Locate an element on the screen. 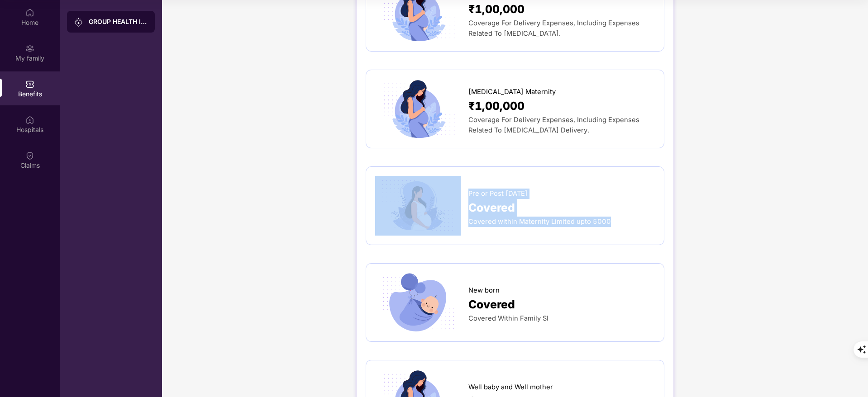 This screenshot has height=397, width=868. img: svg+xml;base64,PHN2ZyBpZD0iSG9tZSIgeG1sbnM9Imh0dHA6Ly93d3cudzMub3JnLzIwMDAvc3ZnIiB3aWR0aD0iMjAiIG... is located at coordinates (30, 13).